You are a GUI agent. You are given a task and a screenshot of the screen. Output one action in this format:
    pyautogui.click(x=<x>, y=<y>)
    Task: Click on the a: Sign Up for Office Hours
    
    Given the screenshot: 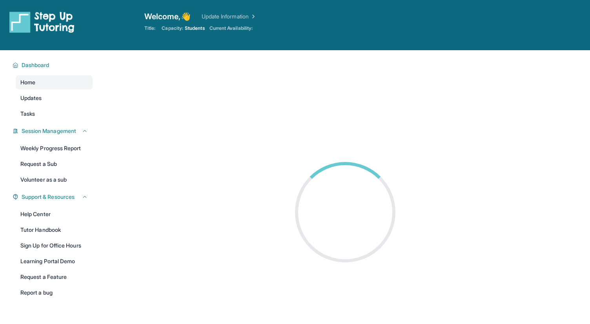 What is the action you would take?
    pyautogui.click(x=54, y=246)
    